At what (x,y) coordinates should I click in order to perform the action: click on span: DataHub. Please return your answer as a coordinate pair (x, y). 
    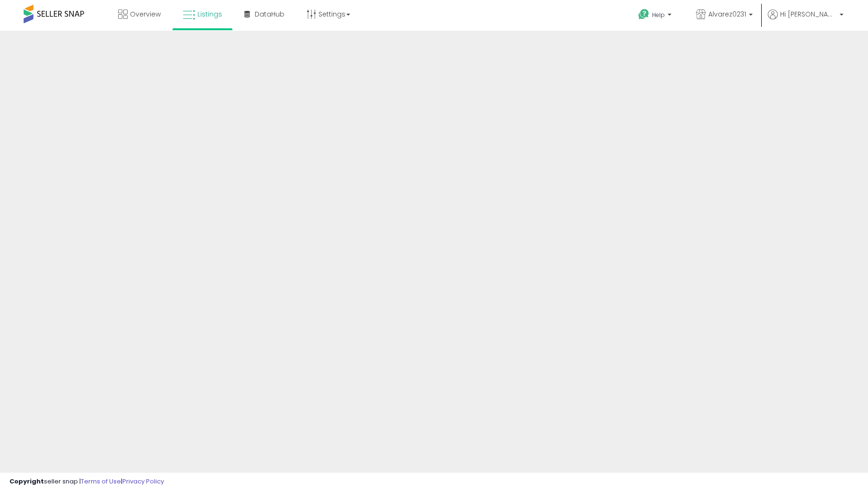
    Looking at the image, I should click on (269, 14).